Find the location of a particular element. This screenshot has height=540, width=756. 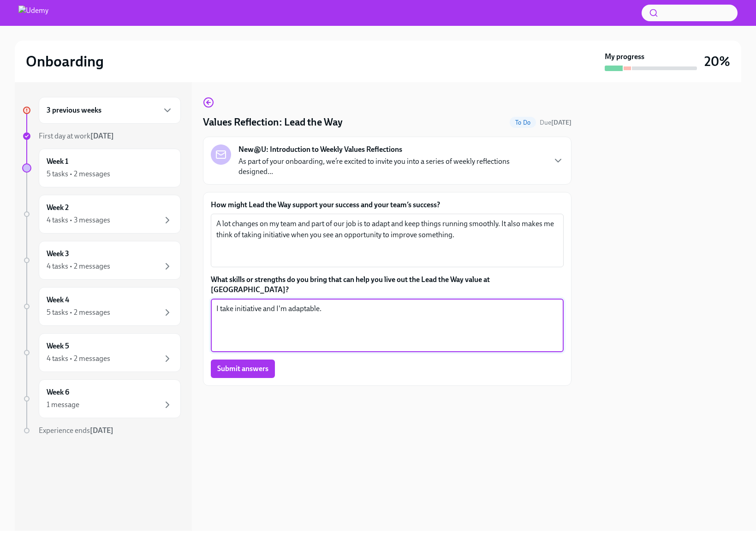

span: Submit answers is located at coordinates (243, 369).